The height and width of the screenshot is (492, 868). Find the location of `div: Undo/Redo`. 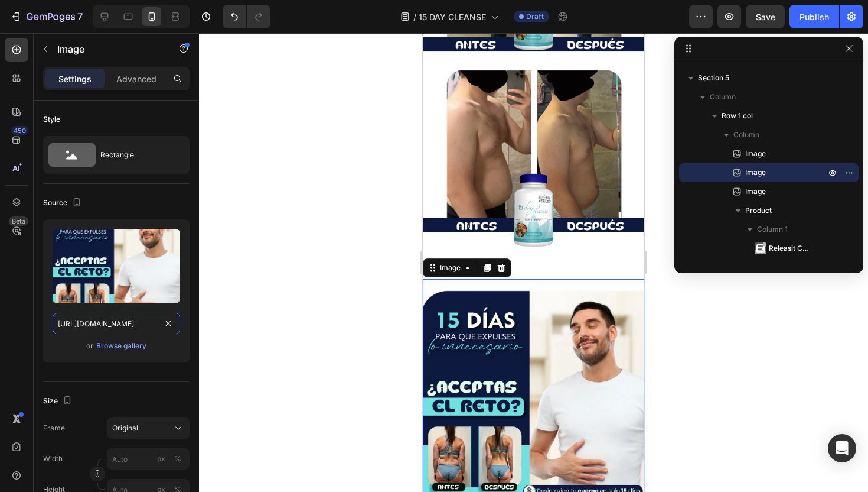

div: Undo/Redo is located at coordinates (247, 17).